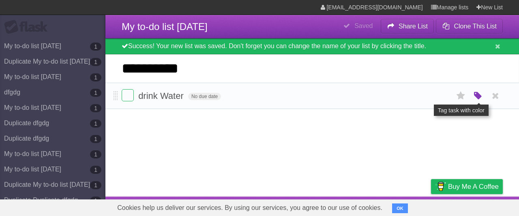 This screenshot has height=216, width=519. What do you see at coordinates (402, 206) in the screenshot?
I see `a: Terms` at bounding box center [402, 206].